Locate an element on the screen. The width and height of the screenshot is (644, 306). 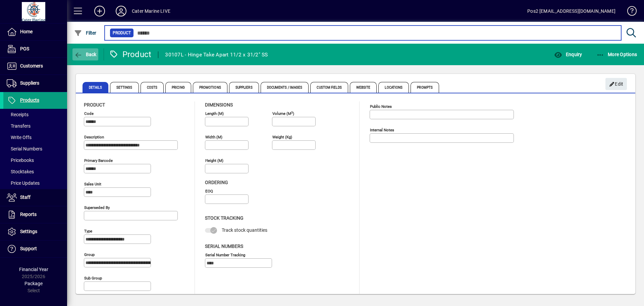
span: Documents / Images is located at coordinates (285, 87).